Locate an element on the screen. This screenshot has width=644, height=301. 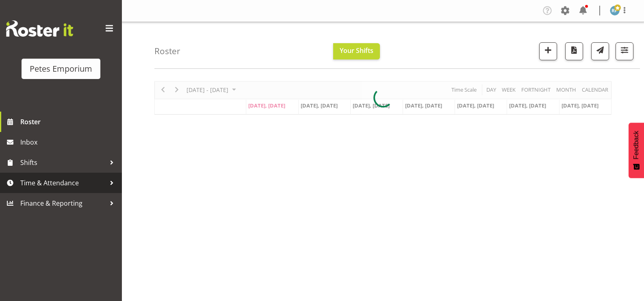
button: Send a list of all shifts for the selected filtered period to all rostered employees. is located at coordinates (600, 51).